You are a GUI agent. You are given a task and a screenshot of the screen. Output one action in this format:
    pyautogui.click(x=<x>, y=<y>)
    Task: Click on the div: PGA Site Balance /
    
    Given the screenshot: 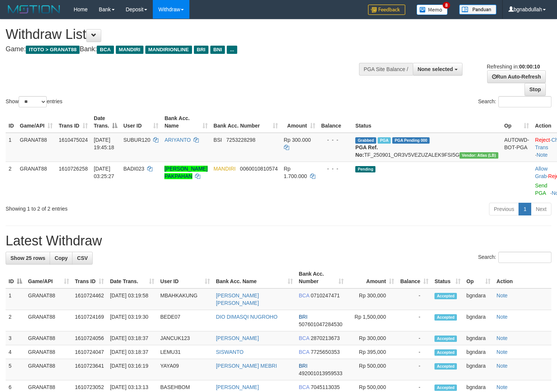 What is the action you would take?
    pyautogui.click(x=386, y=69)
    